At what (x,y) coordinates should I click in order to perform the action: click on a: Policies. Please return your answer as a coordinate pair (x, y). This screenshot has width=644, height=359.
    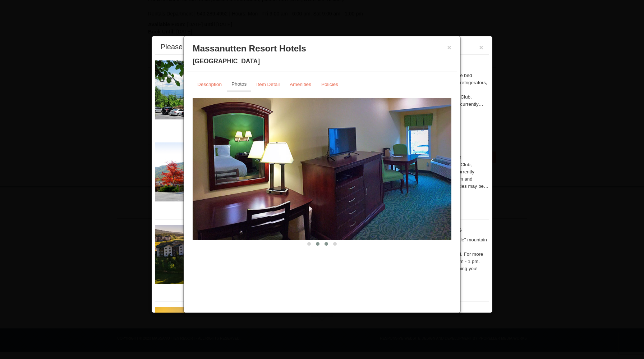
    Looking at the image, I should click on (329, 84).